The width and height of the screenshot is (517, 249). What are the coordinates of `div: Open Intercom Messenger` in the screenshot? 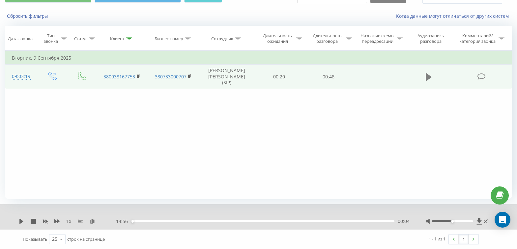 It's located at (503, 220).